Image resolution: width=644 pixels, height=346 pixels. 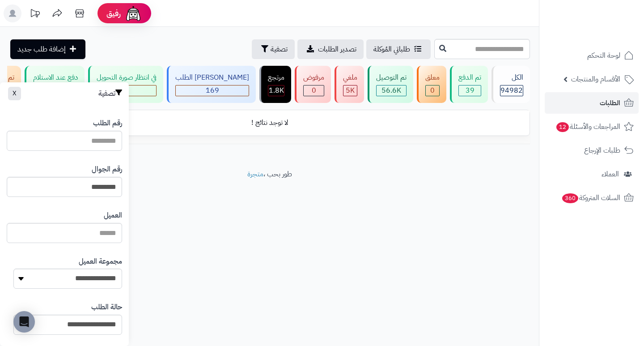 What do you see at coordinates (107, 123) in the screenshot?
I see `label: رقم الطلب` at bounding box center [107, 123].